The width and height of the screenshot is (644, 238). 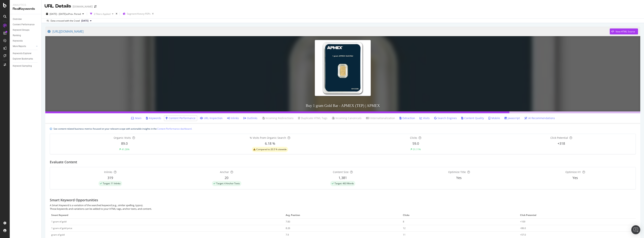 What do you see at coordinates (417, 149) in the screenshot?
I see `div: 31.11%` at bounding box center [417, 149].